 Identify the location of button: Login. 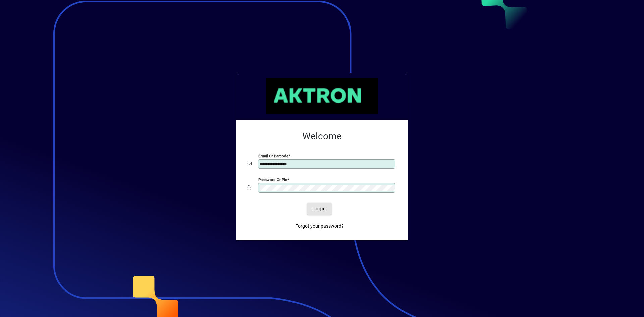
(319, 209).